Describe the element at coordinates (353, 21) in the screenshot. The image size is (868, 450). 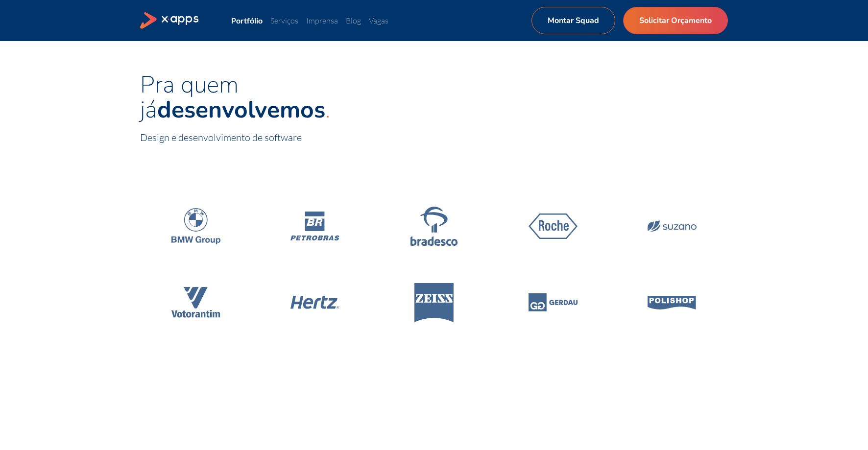
I see `a: Blog` at that location.